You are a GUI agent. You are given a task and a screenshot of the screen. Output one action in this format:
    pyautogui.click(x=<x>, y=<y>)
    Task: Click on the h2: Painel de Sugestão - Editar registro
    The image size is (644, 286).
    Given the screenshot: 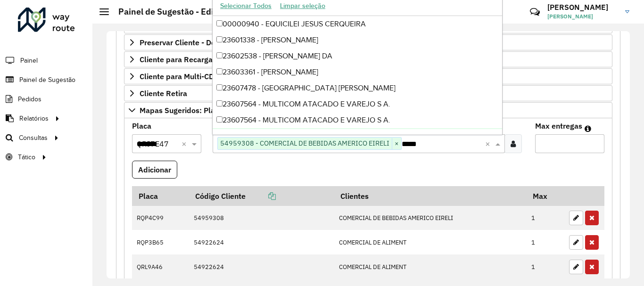 What is the action you would take?
    pyautogui.click(x=183, y=12)
    